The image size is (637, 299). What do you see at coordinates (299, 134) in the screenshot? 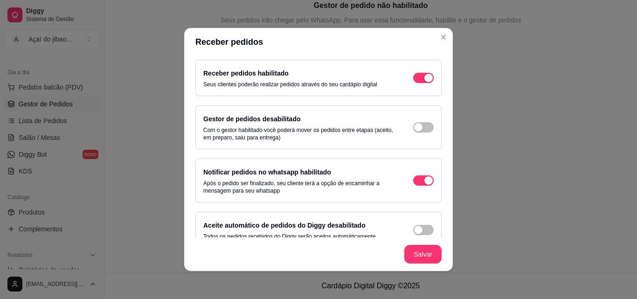
I see `p: Com o gestor habilitado você poderá mover os pedidos entre etapas (aceito, em preparo, saiu para ...` at bounding box center [299, 134].